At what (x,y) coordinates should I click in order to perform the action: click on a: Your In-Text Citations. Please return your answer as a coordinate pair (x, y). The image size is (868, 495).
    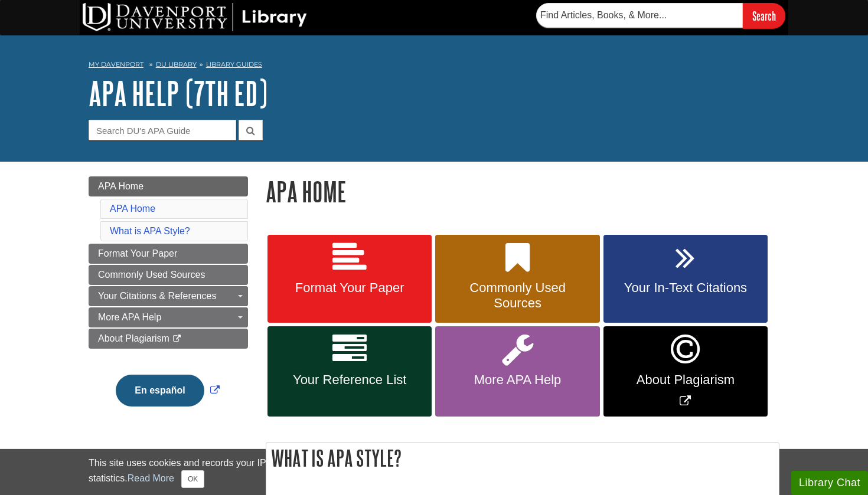
    Looking at the image, I should click on (685, 279).